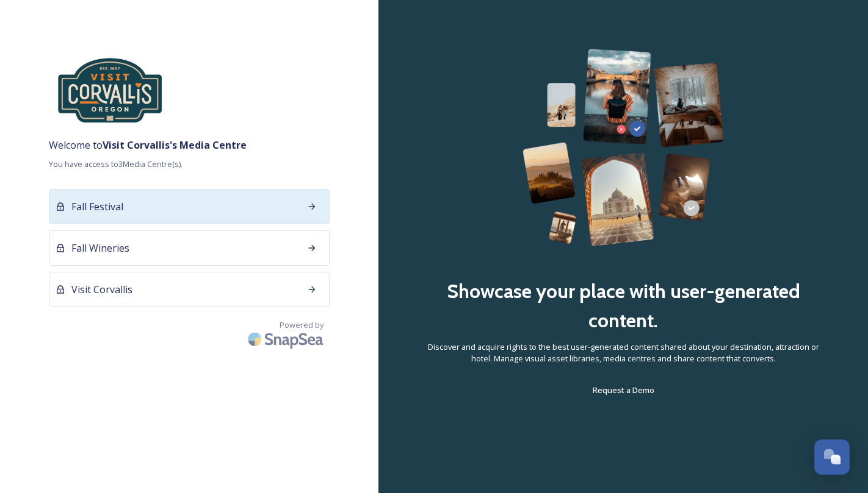 The image size is (868, 493). What do you see at coordinates (831, 457) in the screenshot?
I see `button: Open Chat` at bounding box center [831, 457].